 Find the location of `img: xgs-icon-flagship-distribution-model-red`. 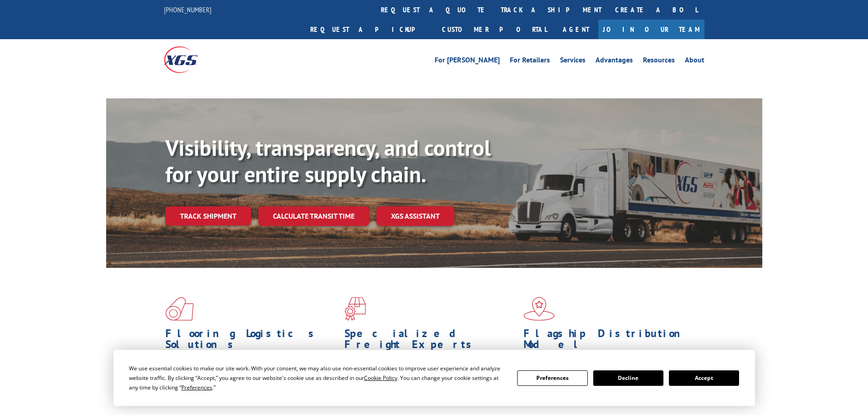

img: xgs-icon-flagship-distribution-model-red is located at coordinates (539, 309).